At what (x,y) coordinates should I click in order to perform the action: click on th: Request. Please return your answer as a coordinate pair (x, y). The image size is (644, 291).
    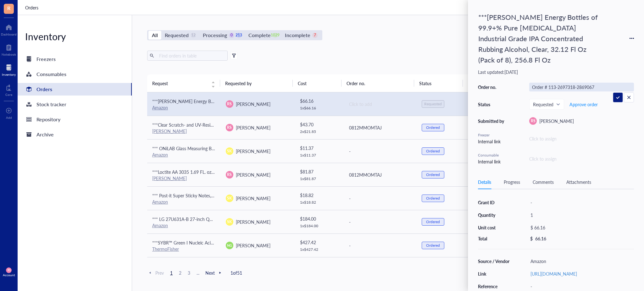
    Looking at the image, I should click on (184, 83).